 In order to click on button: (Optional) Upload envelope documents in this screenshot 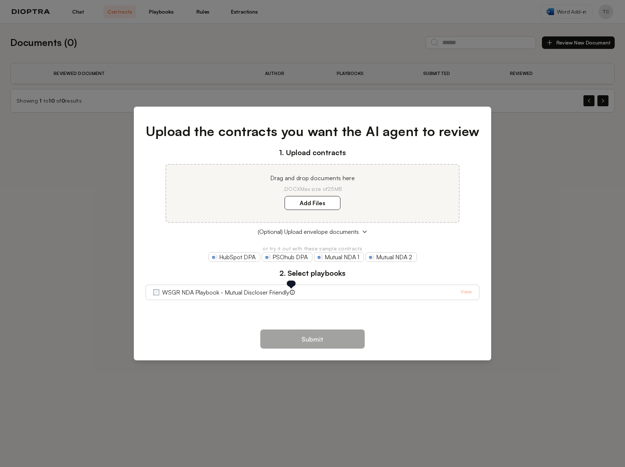, I will do `click(312, 232)`.